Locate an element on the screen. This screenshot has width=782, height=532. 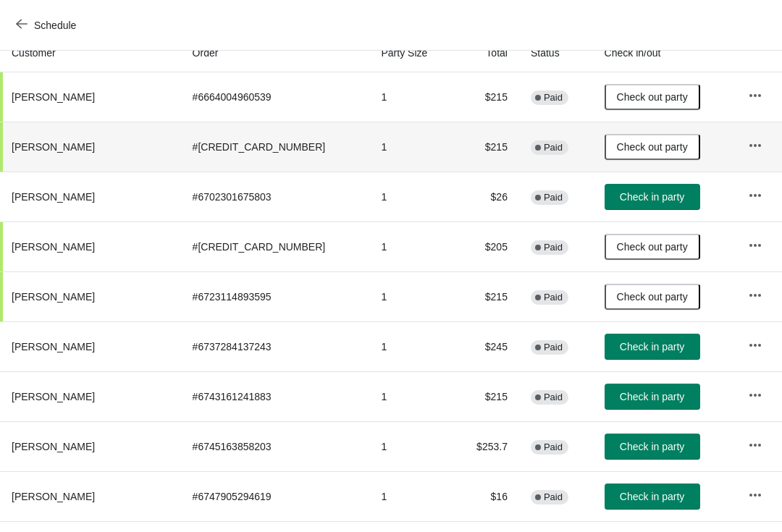
span: Schedule is located at coordinates (55, 25).